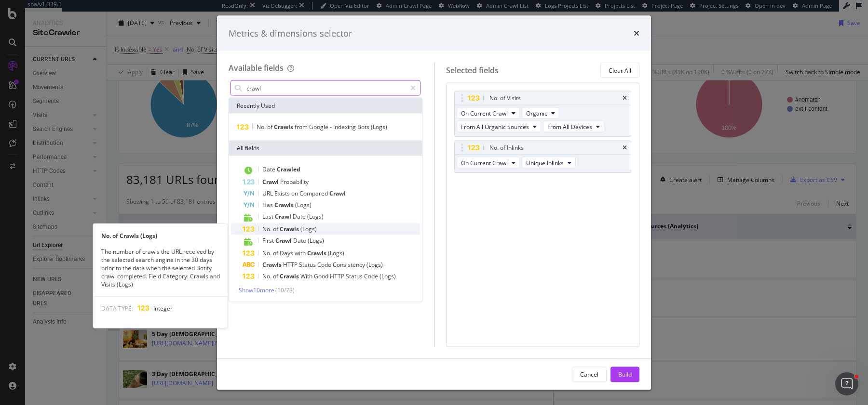  I want to click on div: Available fields, so click(256, 68).